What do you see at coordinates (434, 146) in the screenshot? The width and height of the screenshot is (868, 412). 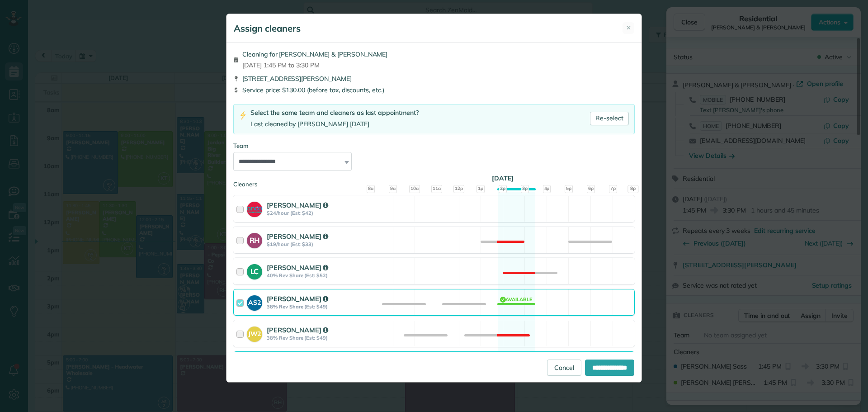 I see `div: Team` at bounding box center [434, 146].